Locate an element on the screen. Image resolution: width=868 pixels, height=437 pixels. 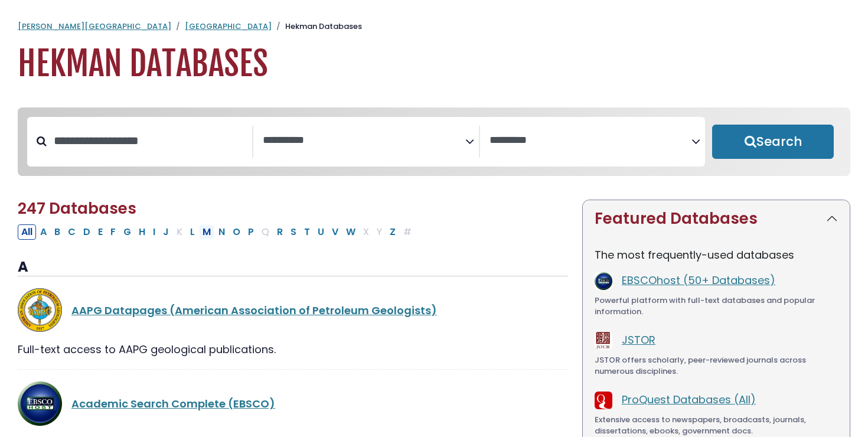
div: JSTOR offers scholarly, peer-reviewed journals across numerous disciplines. is located at coordinates (716, 366).